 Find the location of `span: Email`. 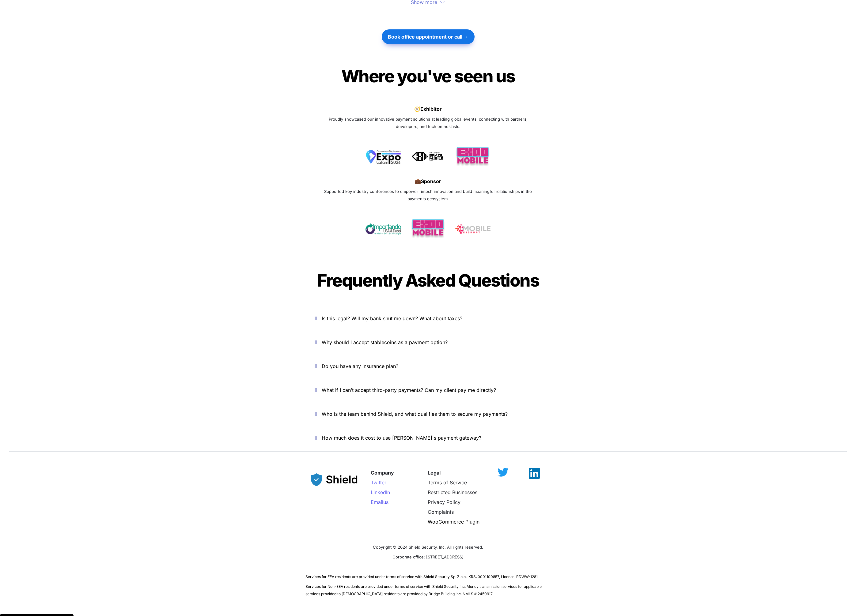

span: Email is located at coordinates (377, 502).